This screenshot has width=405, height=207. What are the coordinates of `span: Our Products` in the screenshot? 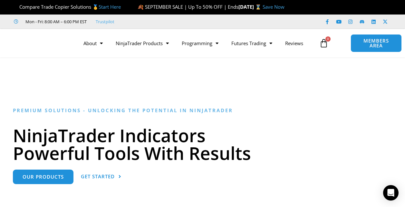 It's located at (43, 176).